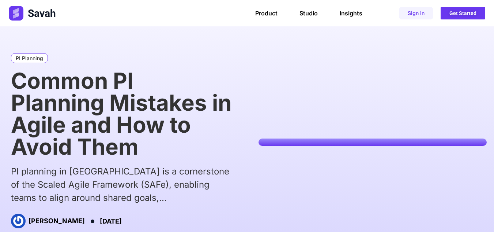 The image size is (494, 232). Describe the element at coordinates (416, 13) in the screenshot. I see `span: Sign in` at that location.